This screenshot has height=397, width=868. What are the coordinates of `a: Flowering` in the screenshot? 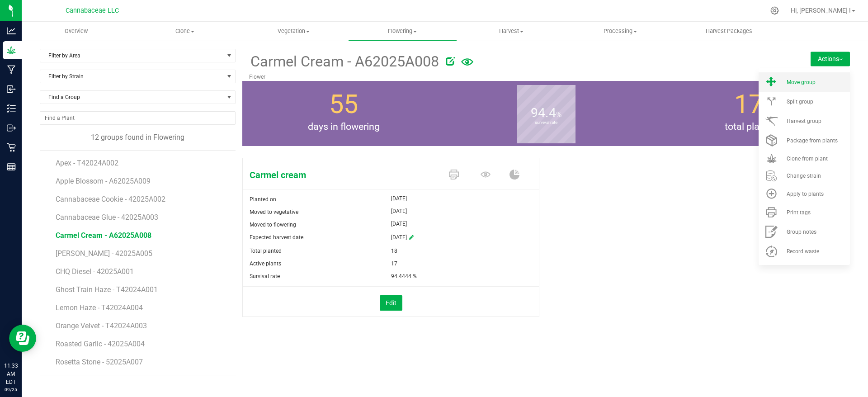 It's located at (402, 31).